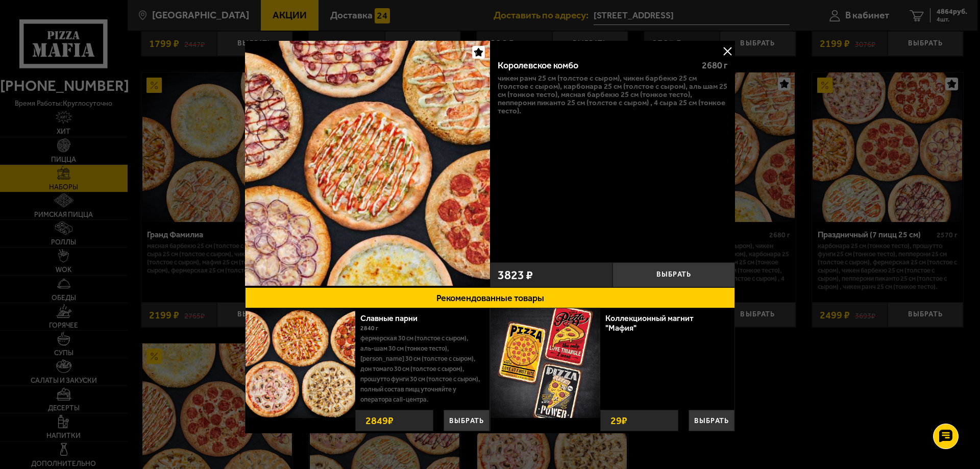 Image resolution: width=980 pixels, height=469 pixels. I want to click on strong: 29 ₽, so click(618, 421).